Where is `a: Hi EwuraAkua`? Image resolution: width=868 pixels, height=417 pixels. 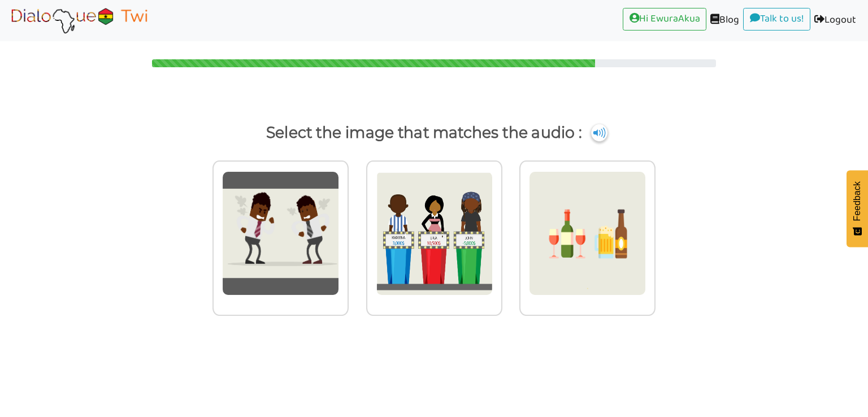 a: Hi EwuraAkua is located at coordinates (665, 19).